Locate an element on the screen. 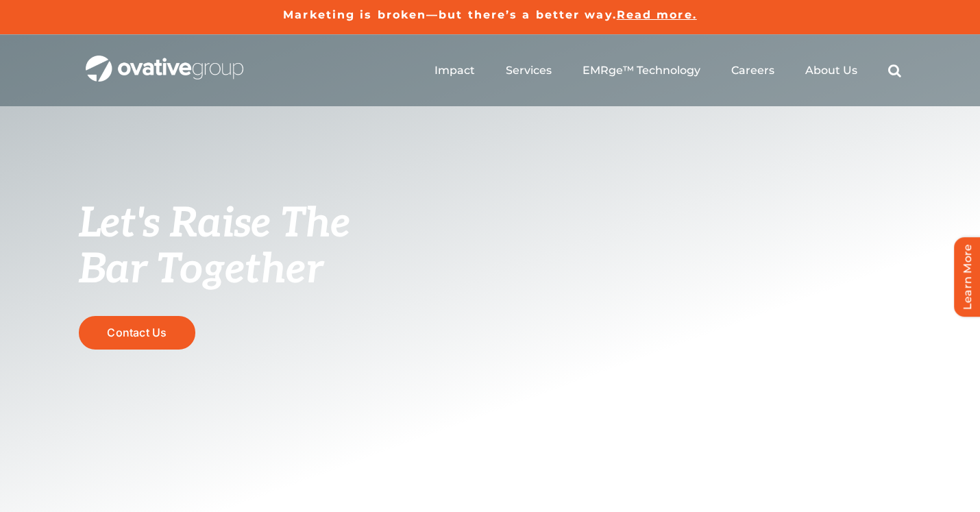 Image resolution: width=980 pixels, height=512 pixels. span: Bar Together is located at coordinates (201, 270).